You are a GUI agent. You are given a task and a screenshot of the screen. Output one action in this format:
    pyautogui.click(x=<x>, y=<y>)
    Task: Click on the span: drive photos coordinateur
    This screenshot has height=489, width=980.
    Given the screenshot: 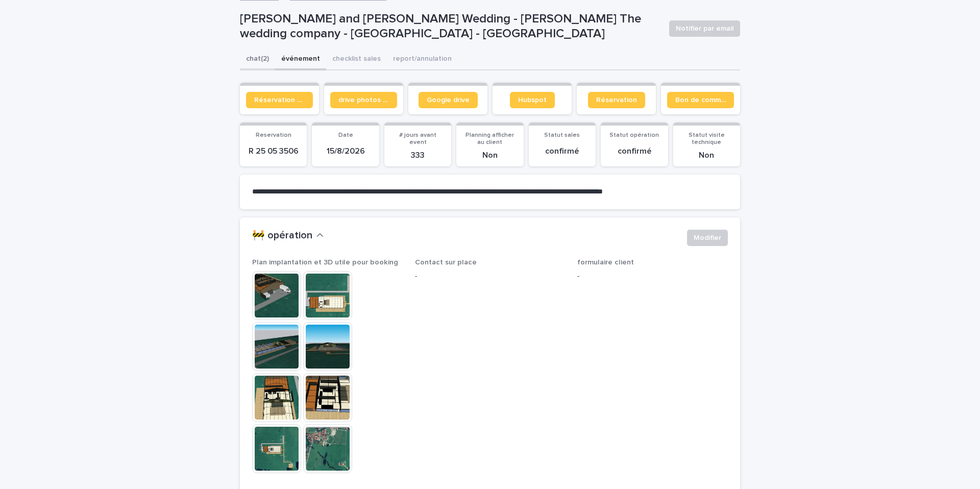 What is the action you would take?
    pyautogui.click(x=363, y=100)
    